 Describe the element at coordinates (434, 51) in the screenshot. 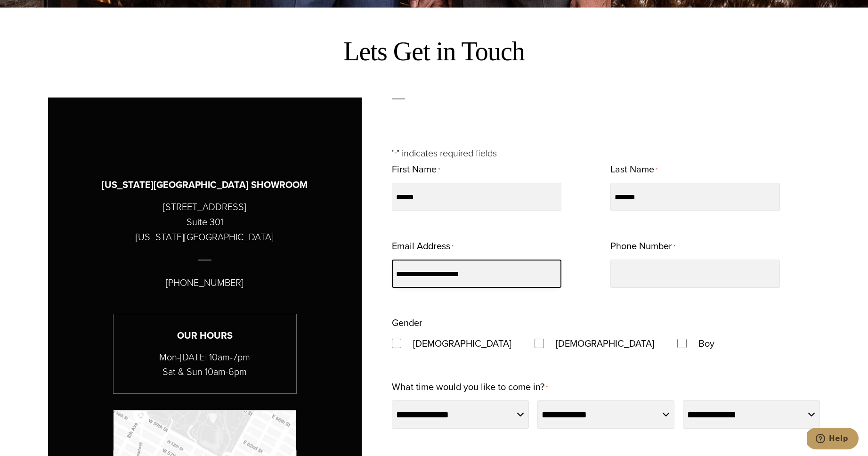

I see `h2: Lets Get in Touch` at that location.